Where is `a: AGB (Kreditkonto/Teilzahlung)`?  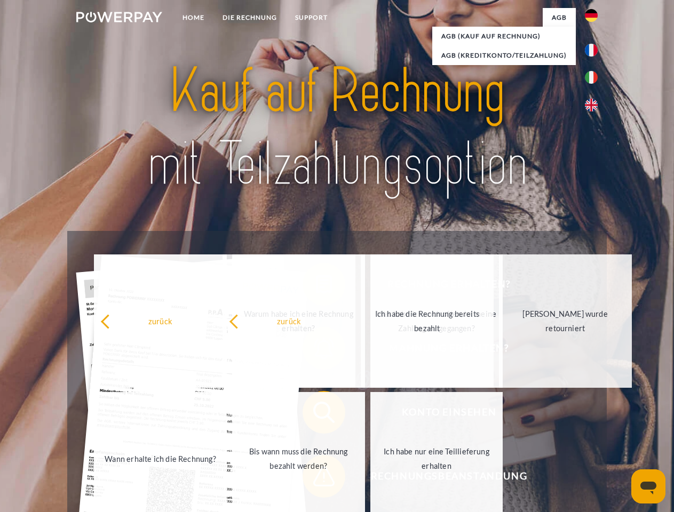
a: AGB (Kreditkonto/Teilzahlung) is located at coordinates (504, 55).